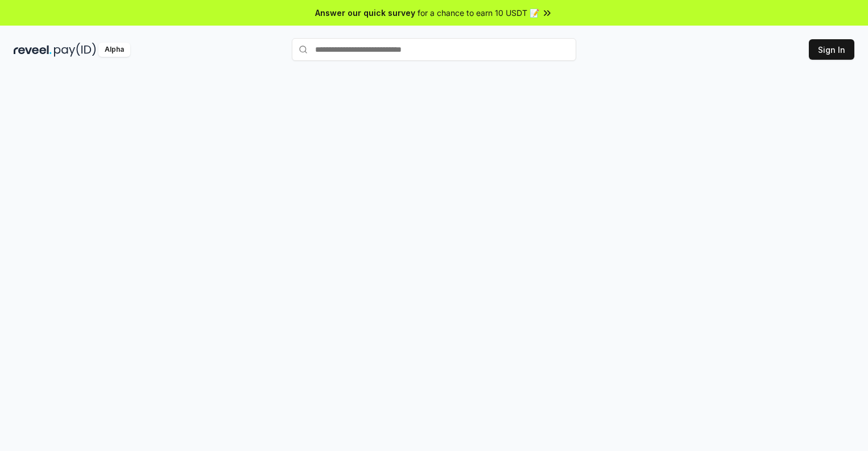 The image size is (868, 451). What do you see at coordinates (478, 12) in the screenshot?
I see `span: for a chance to earn 10 USDT 📝` at bounding box center [478, 12].